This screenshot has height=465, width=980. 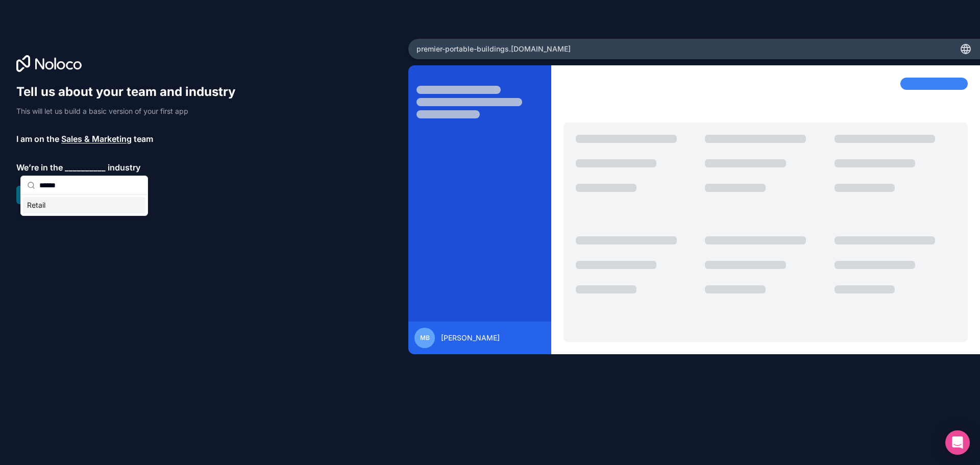 I want to click on span: Sales & Marketing, so click(x=96, y=139).